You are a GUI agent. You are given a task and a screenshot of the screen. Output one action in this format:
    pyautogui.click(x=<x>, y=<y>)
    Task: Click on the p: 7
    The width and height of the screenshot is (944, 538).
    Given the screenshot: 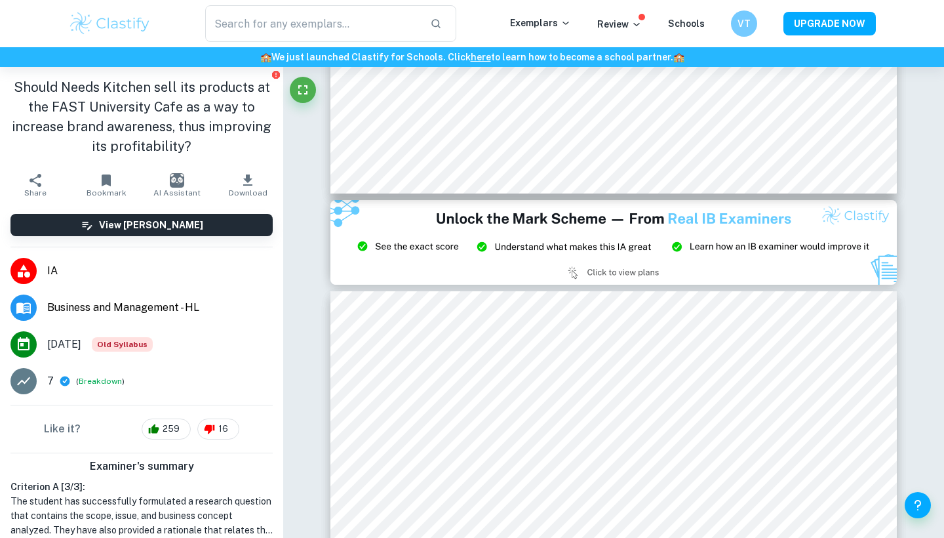 What is the action you would take?
    pyautogui.click(x=50, y=381)
    